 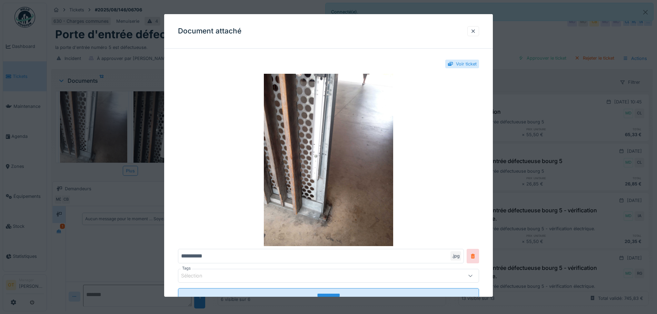 What do you see at coordinates (466, 64) in the screenshot?
I see `div: Voir ticket` at bounding box center [466, 64].